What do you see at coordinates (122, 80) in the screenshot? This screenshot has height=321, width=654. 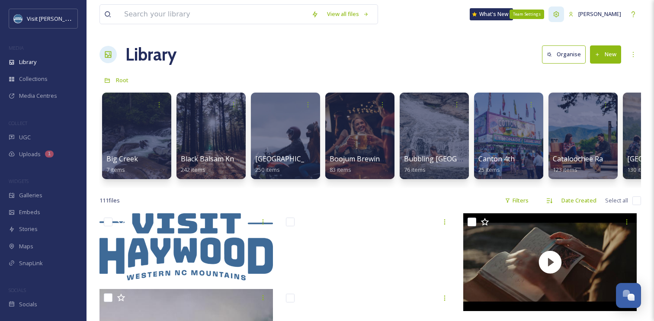 I see `a: Root` at bounding box center [122, 80].